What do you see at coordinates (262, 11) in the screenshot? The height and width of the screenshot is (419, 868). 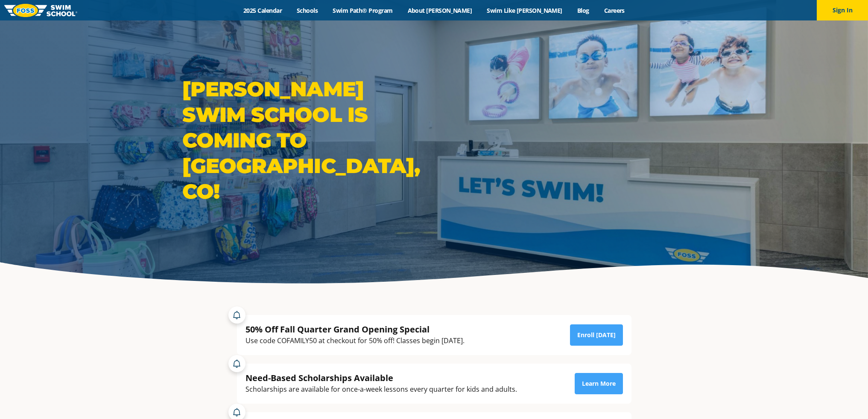 I see `a: 2025 Calendar` at bounding box center [262, 11].